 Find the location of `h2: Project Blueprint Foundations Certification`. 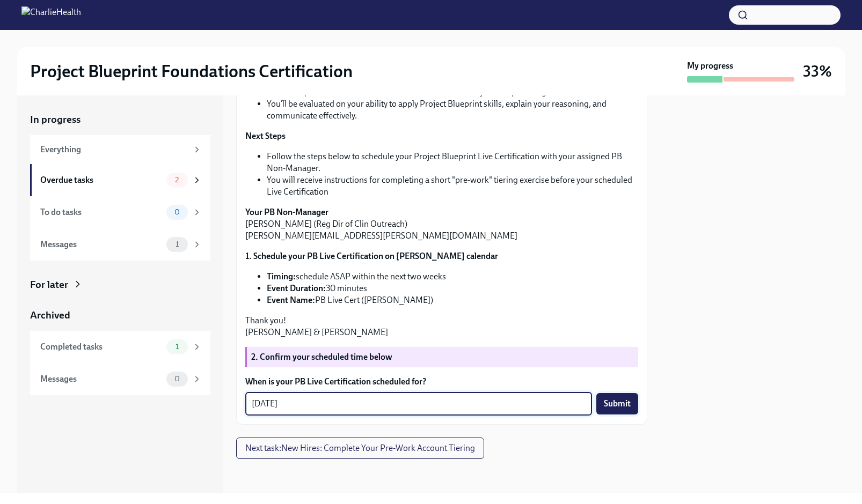

h2: Project Blueprint Foundations Certification is located at coordinates (191, 71).